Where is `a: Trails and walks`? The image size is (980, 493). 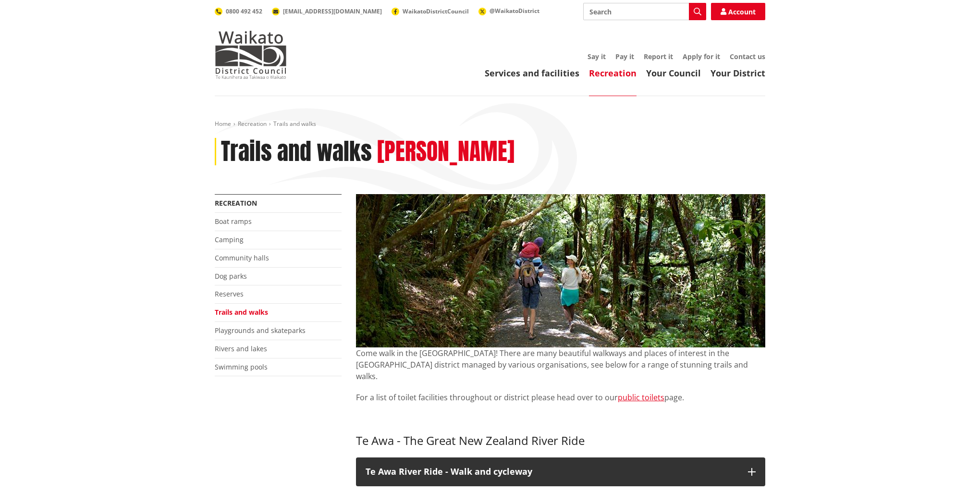 a: Trails and walks is located at coordinates (241, 312).